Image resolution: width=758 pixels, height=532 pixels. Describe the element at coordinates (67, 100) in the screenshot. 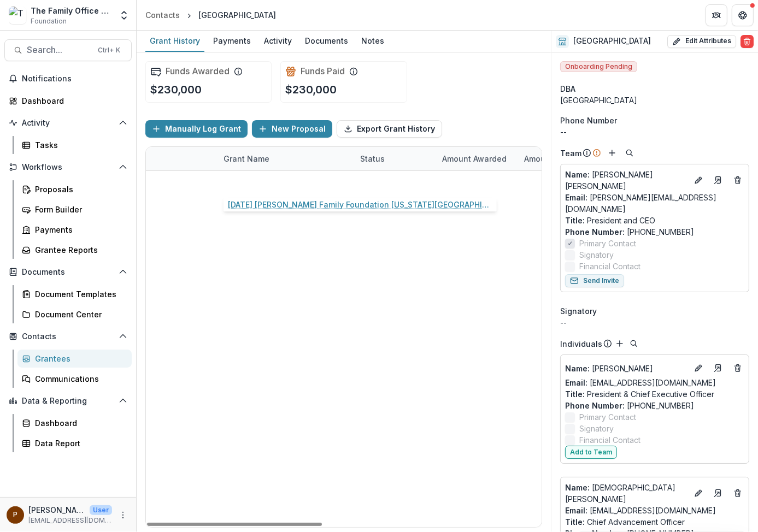

I see `a: Dashboard` at that location.